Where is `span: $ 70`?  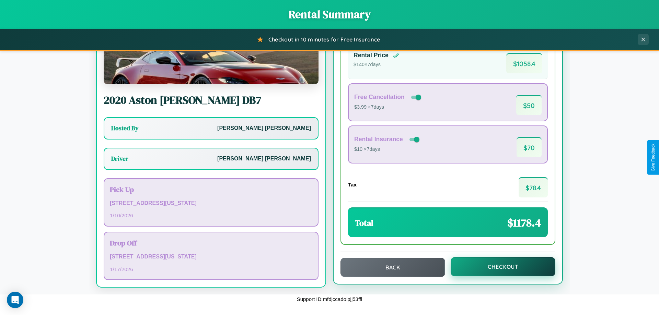
span: $ 70 is located at coordinates (529, 147).